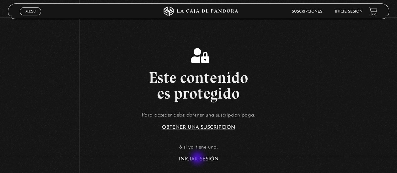 The width and height of the screenshot is (397, 173). Describe the element at coordinates (373, 11) in the screenshot. I see `a: View your shopping cart` at that location.